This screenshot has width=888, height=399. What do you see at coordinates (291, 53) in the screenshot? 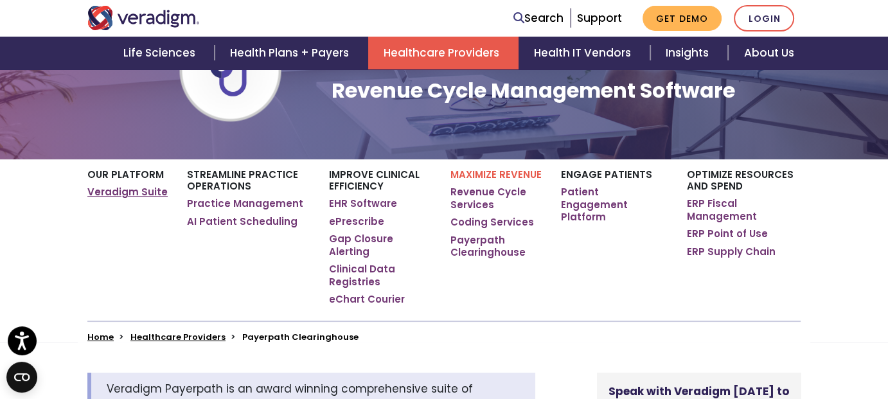
I see `a: Health Plans + Payers` at bounding box center [291, 53].